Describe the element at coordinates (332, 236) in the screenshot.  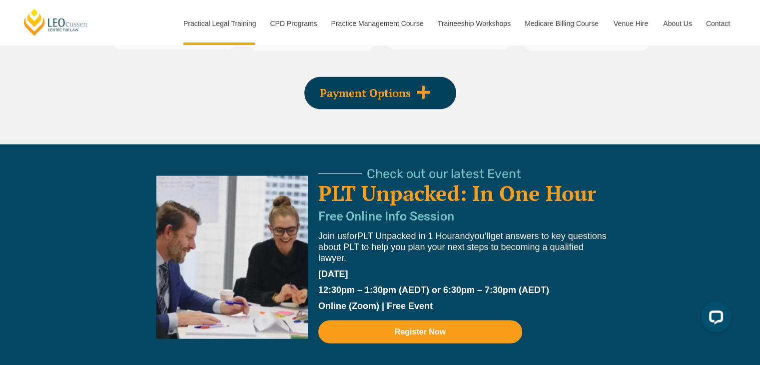
I see `span: Join us` at that location.